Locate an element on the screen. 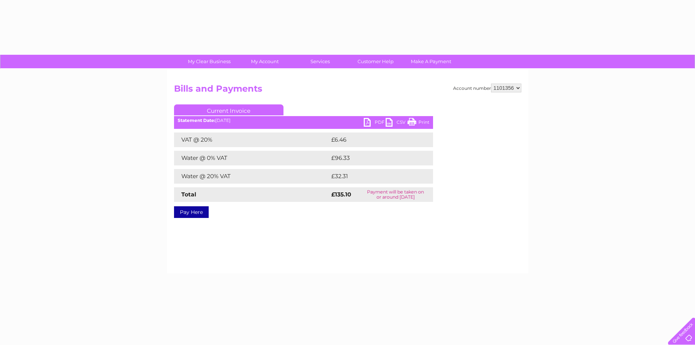 The image size is (695, 345). a: Pay Here is located at coordinates (191, 212).